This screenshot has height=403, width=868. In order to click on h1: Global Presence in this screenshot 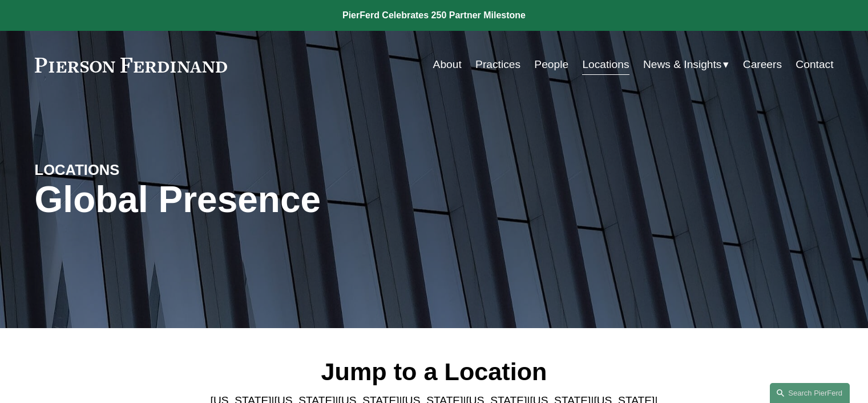, I will do `click(301, 199)`.